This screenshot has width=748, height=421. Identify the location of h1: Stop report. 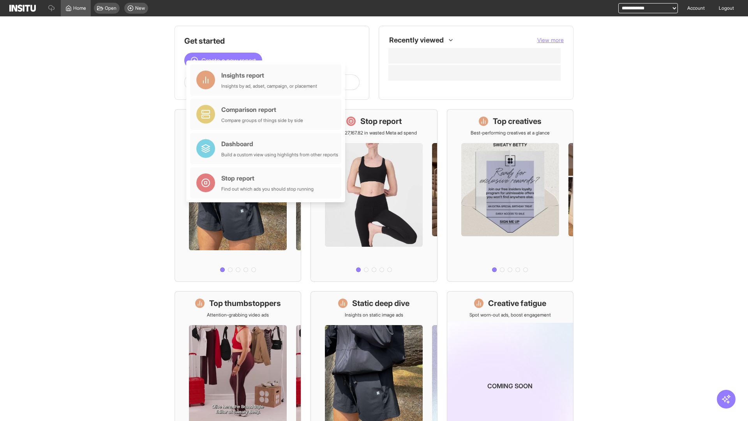
(381, 121).